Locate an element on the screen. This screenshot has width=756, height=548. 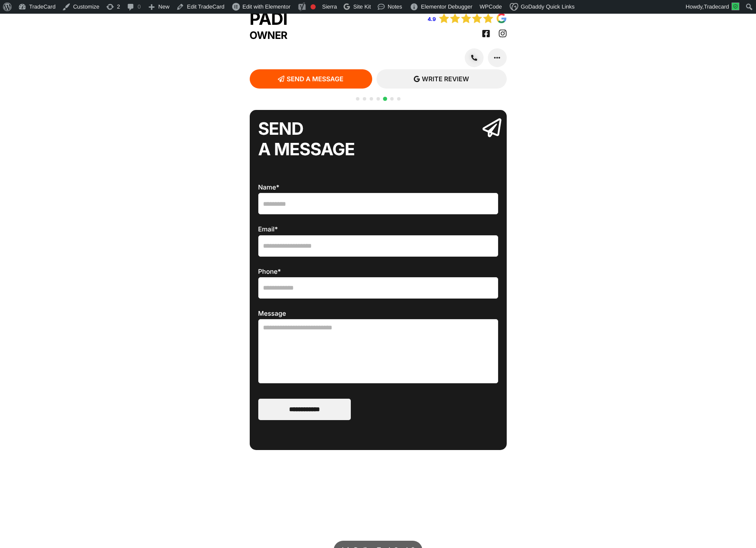
a: WRITE REVIEW is located at coordinates (442, 79).